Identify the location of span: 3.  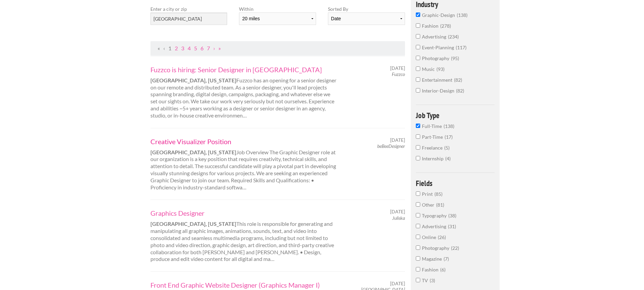
(432, 280).